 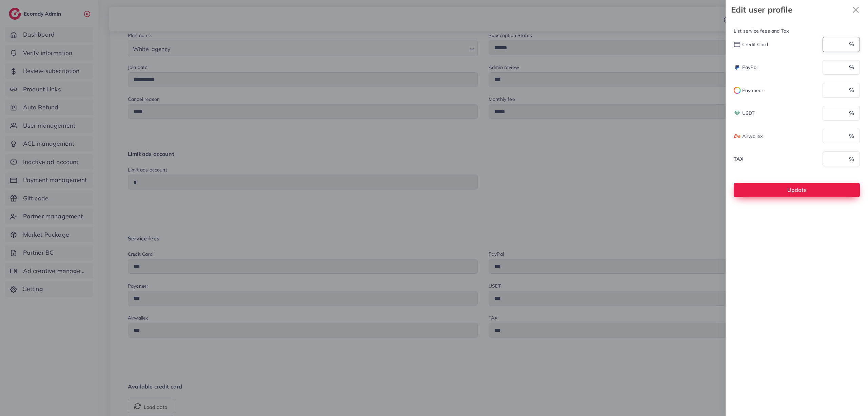 I want to click on span: Credit card, so click(x=754, y=44).